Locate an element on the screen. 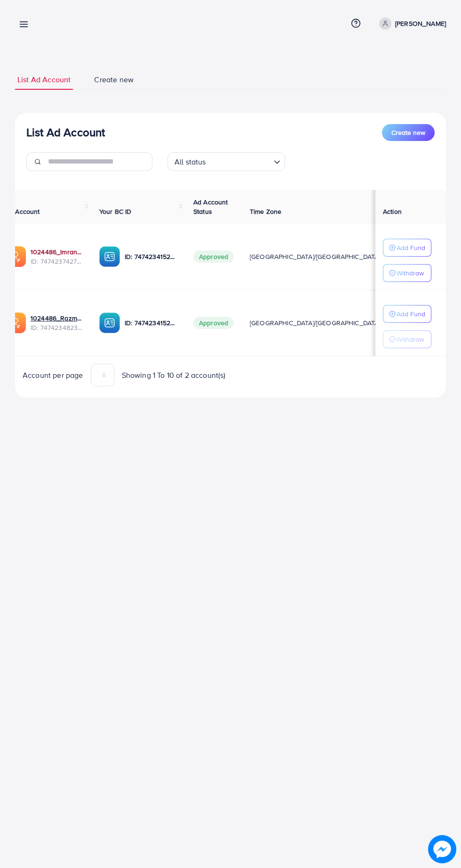 The width and height of the screenshot is (461, 868). span: All status is located at coordinates (190, 161).